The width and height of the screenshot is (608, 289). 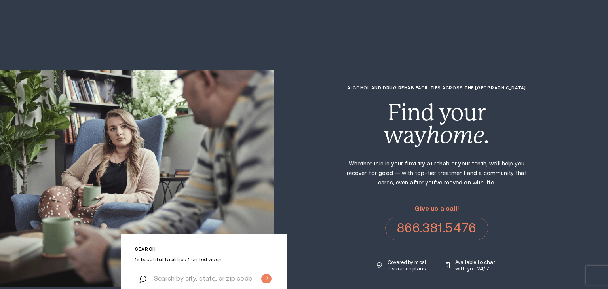 What do you see at coordinates (266, 279) in the screenshot?
I see `input: Submit` at bounding box center [266, 279].